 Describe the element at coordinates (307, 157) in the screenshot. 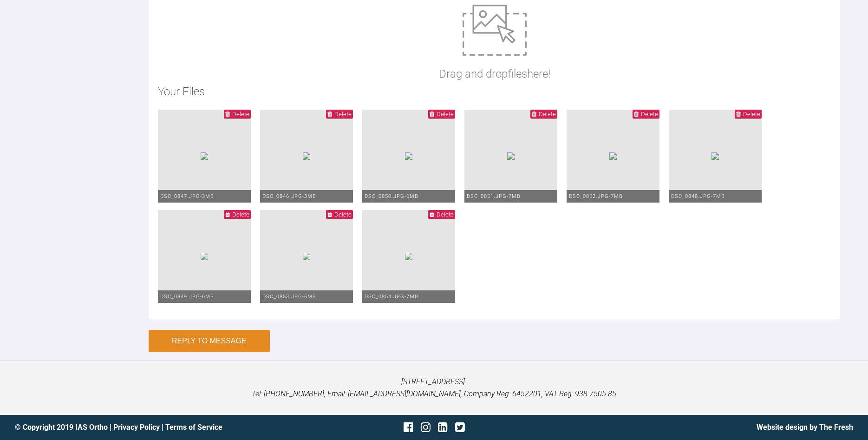

I see `img: ed025b38-f813-4999-985e-c46e9b9ec67a` at that location.